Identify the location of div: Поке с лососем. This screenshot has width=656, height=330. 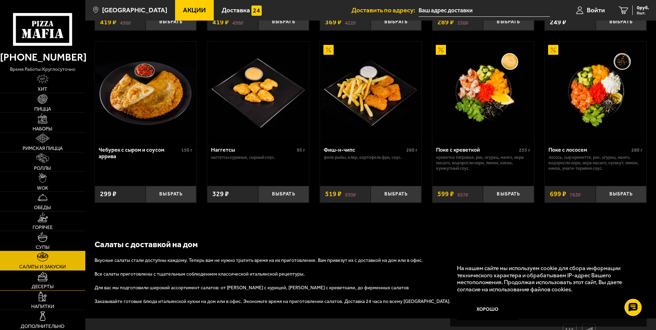
(589, 150).